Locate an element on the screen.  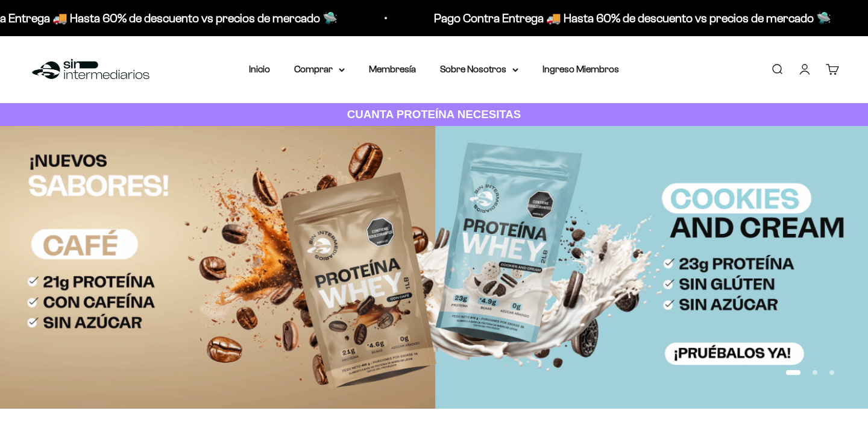
p: Pago Contra Entrega 🚚 Hasta 60% de descuento vs precios de mercado 🛸 is located at coordinates (632, 18).